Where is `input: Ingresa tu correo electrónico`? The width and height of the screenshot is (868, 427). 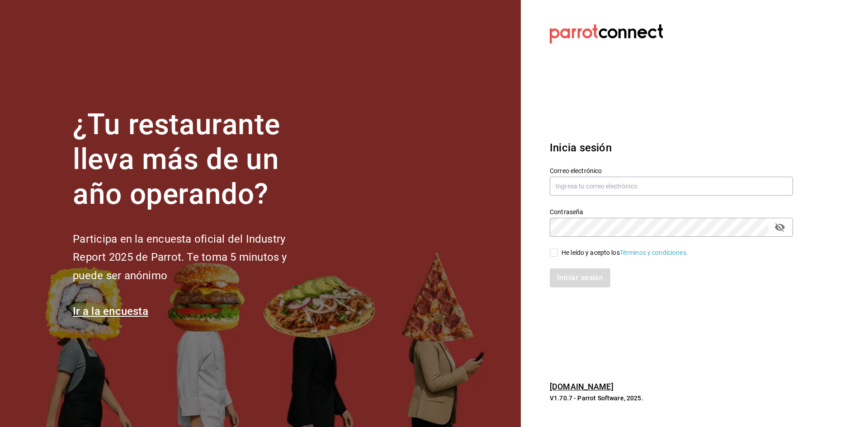 input: Ingresa tu correo electrónico is located at coordinates (672, 186).